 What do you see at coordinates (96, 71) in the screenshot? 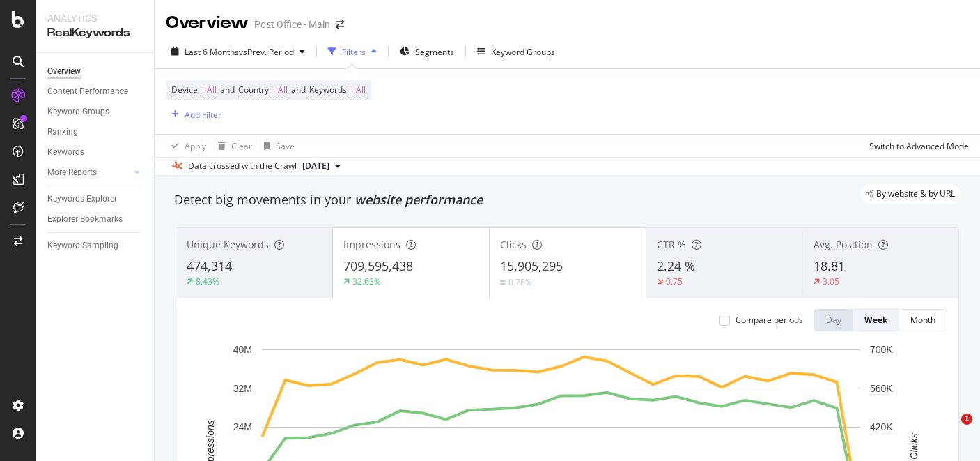
I see `a: Overview` at bounding box center [96, 71].